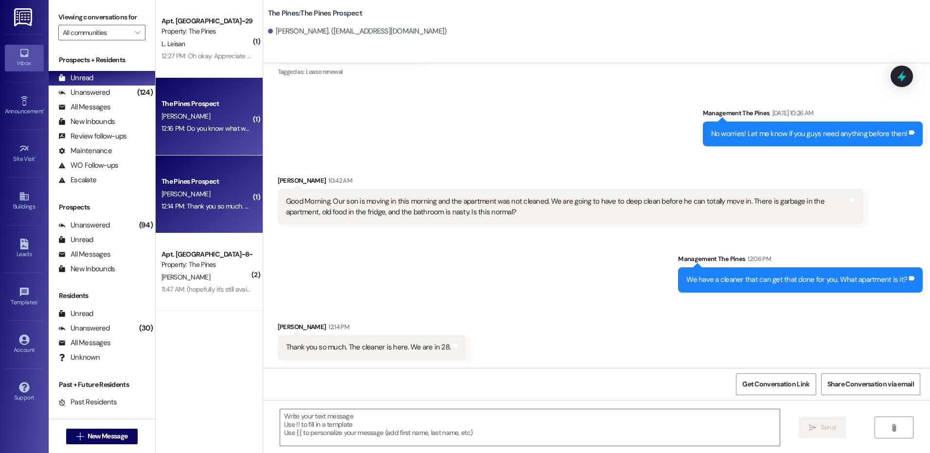 The height and width of the screenshot is (453, 930). I want to click on span: L. Leisan, so click(173, 44).